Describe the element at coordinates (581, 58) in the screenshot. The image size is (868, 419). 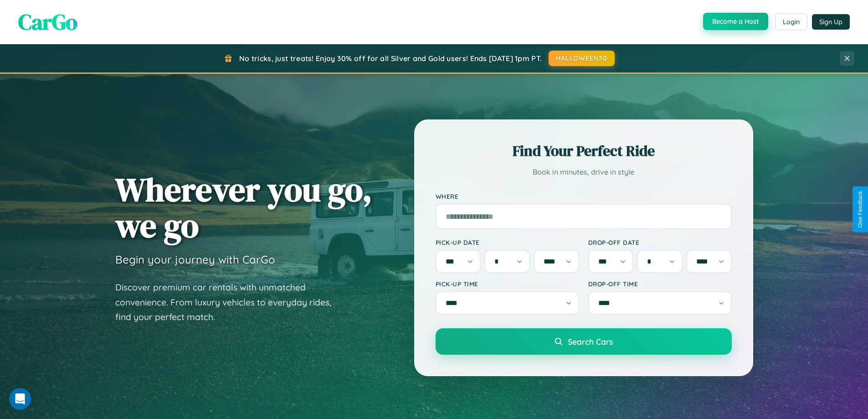
I see `button: HALLOWEEN30` at that location.